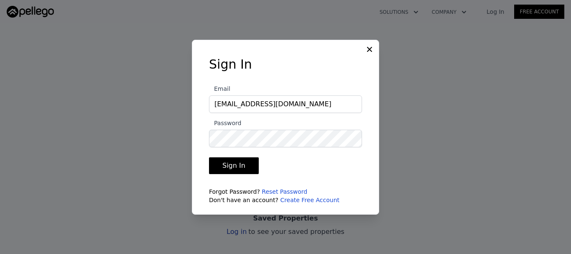 The width and height of the screenshot is (571, 254). I want to click on span: Password, so click(225, 123).